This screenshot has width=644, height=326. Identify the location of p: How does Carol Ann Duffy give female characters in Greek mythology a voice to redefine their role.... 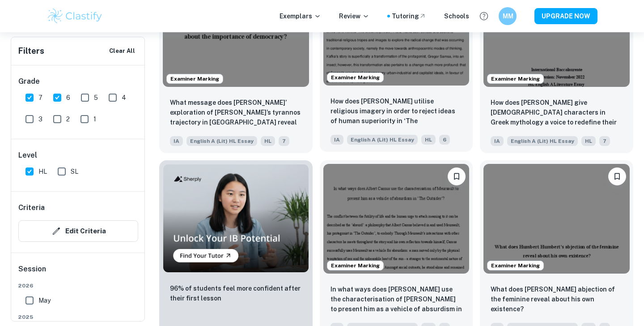
(557, 113).